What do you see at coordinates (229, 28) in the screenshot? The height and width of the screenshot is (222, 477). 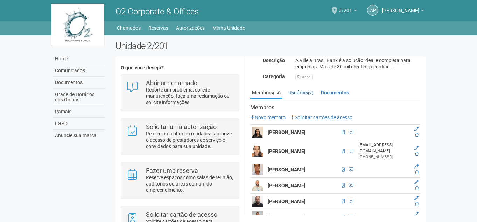 I see `a: Minha Unidade` at bounding box center [229, 28].